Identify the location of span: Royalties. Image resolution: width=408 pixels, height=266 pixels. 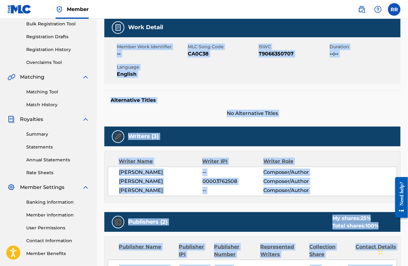
(32, 119).